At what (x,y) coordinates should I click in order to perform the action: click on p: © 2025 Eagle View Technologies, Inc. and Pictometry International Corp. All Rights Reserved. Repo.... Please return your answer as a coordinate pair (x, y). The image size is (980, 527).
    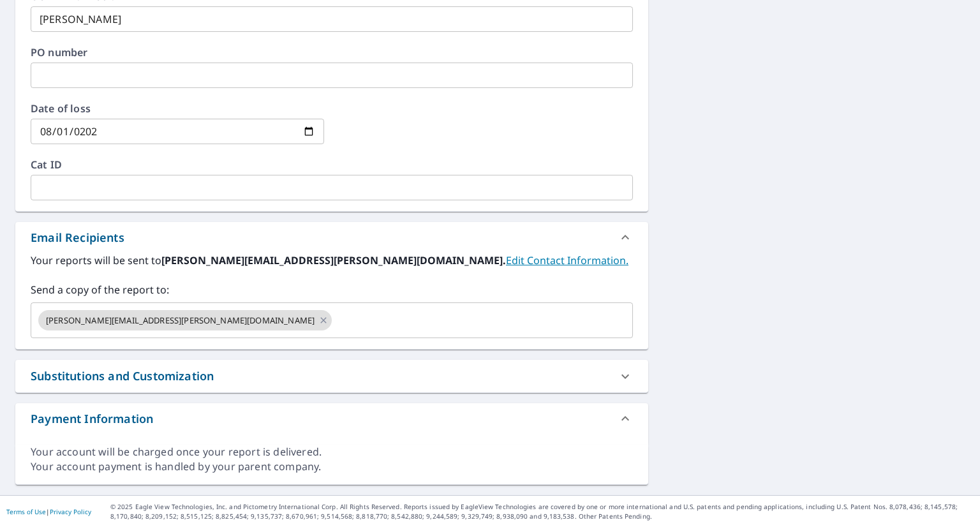
    Looking at the image, I should click on (541, 512).